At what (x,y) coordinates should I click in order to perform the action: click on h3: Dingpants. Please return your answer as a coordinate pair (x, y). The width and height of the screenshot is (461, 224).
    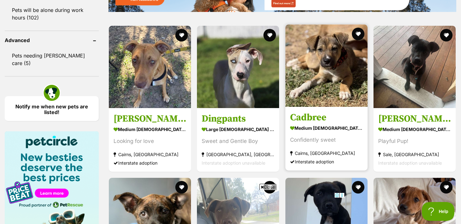
    Looking at the image, I should click on (238, 119).